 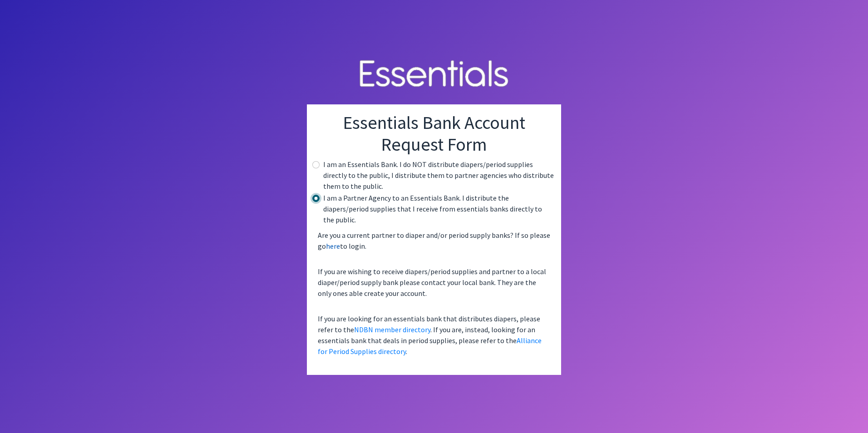 What do you see at coordinates (434, 282) in the screenshot?
I see `p: If you are wishing to receive diapers/period supplies and partner to a local diaper/period supply...` at bounding box center [434, 282].